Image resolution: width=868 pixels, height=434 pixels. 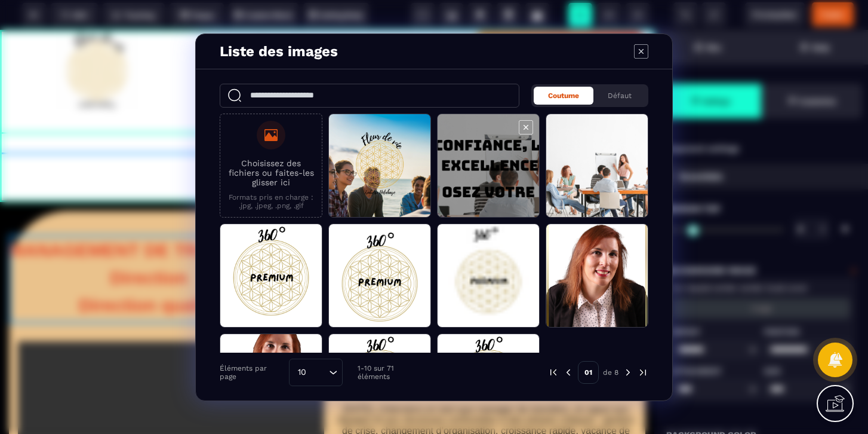 I want to click on p: Choisissez des fichiers ou faites-les glisser ici, so click(x=271, y=173).